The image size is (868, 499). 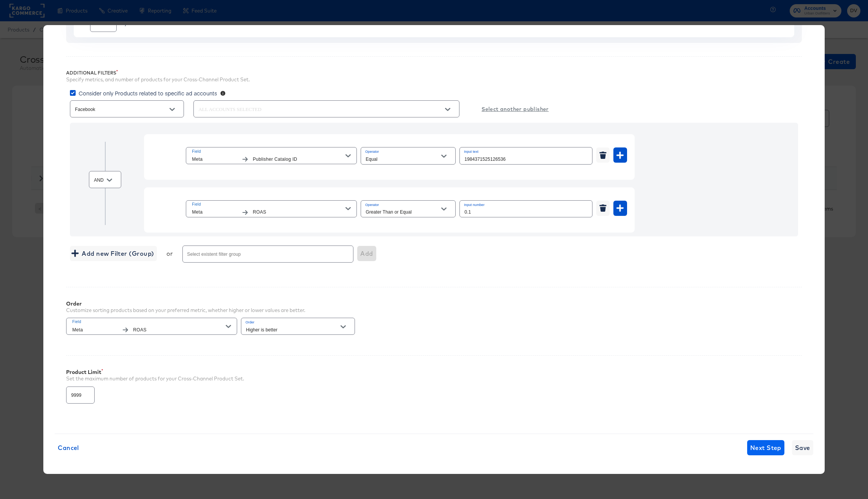 I want to click on input: ALL ACCOUNTS SELECTED, so click(x=315, y=109).